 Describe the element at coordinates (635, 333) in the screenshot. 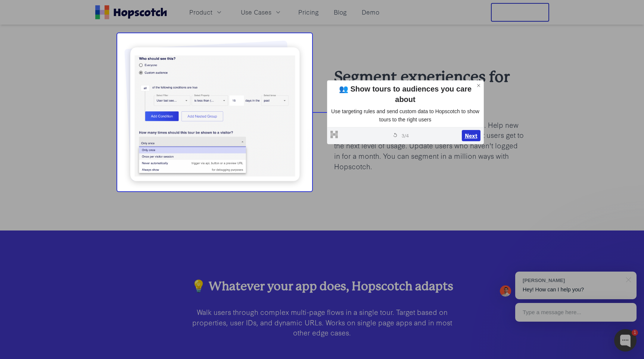

I see `div: 1` at that location.